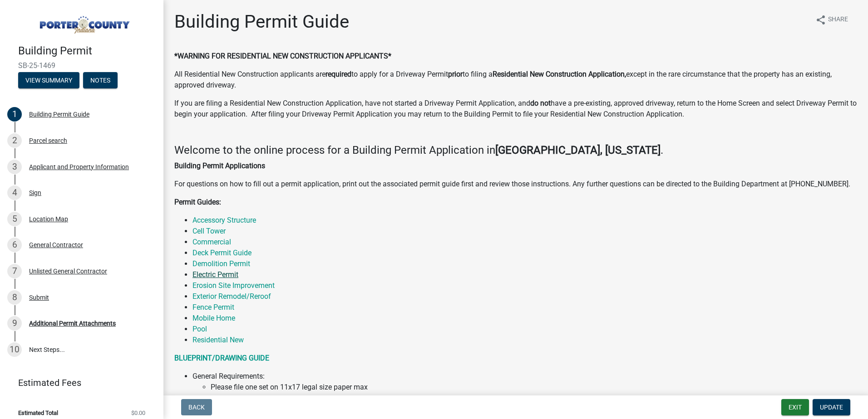 This screenshot has width=868, height=419. What do you see at coordinates (138, 413) in the screenshot?
I see `span: $0.00` at bounding box center [138, 413].